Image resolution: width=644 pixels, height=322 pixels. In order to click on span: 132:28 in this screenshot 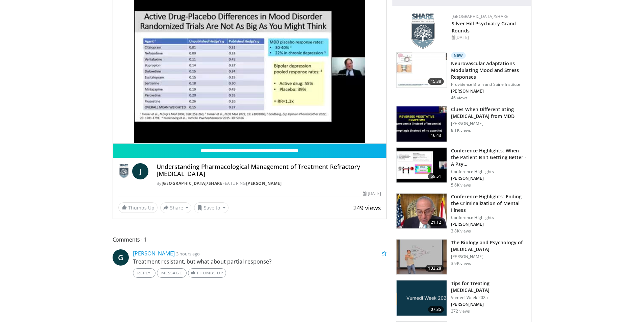, I will do `click(434, 268)`.